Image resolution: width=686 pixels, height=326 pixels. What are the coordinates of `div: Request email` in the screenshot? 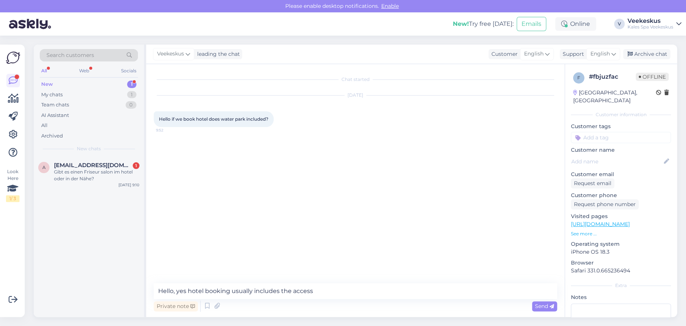 It's located at (593, 183).